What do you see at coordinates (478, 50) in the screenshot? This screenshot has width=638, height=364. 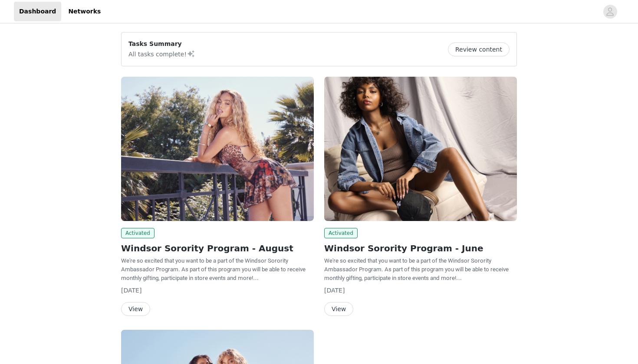 I see `button: Review content` at bounding box center [478, 50].